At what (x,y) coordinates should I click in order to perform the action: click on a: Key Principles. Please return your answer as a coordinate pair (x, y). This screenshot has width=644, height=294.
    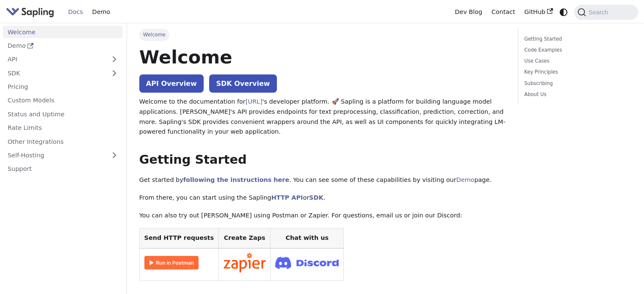
    Looking at the image, I should click on (577, 72).